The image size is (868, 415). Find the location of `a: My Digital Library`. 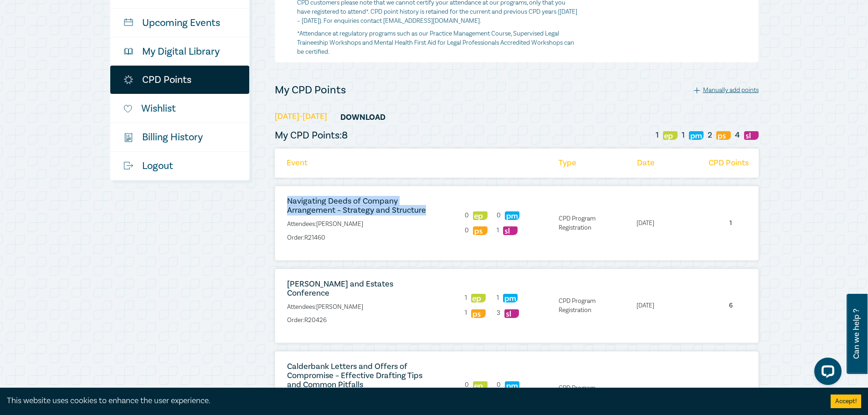

a: My Digital Library is located at coordinates (180, 51).